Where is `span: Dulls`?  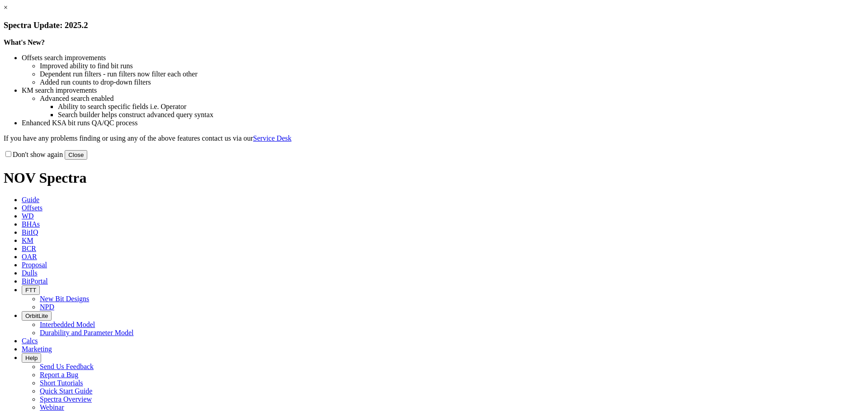 span: Dulls is located at coordinates (29, 273).